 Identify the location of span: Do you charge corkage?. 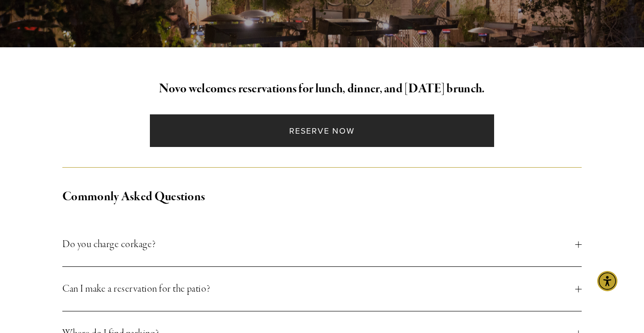
(319, 244).